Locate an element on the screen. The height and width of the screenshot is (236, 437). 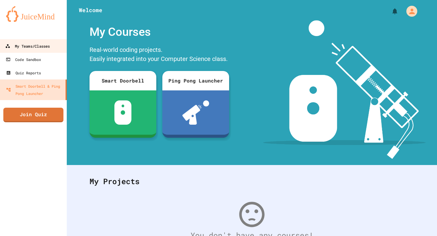
div: Real-world coding projects. Easily integrated into your Computer Science class. is located at coordinates (159, 55).